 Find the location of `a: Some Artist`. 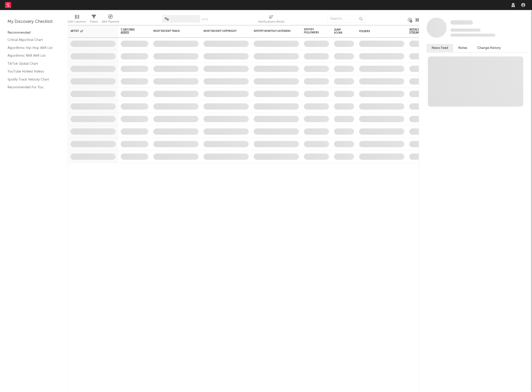

a: Some Artist is located at coordinates (462, 23).